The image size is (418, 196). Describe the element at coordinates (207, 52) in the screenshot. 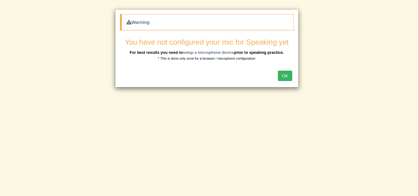

I see `b: For best results you need to prior to speaking practice.` at that location.